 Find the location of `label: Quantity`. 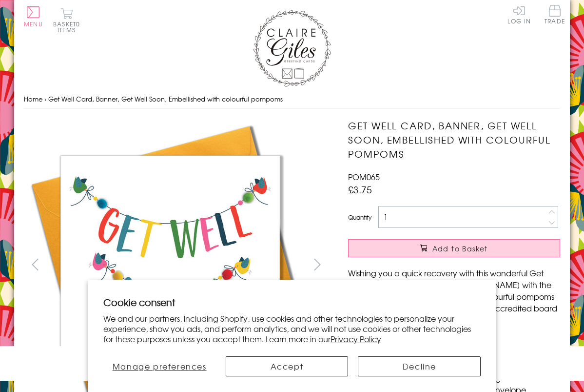

label: Quantity is located at coordinates (360, 217).